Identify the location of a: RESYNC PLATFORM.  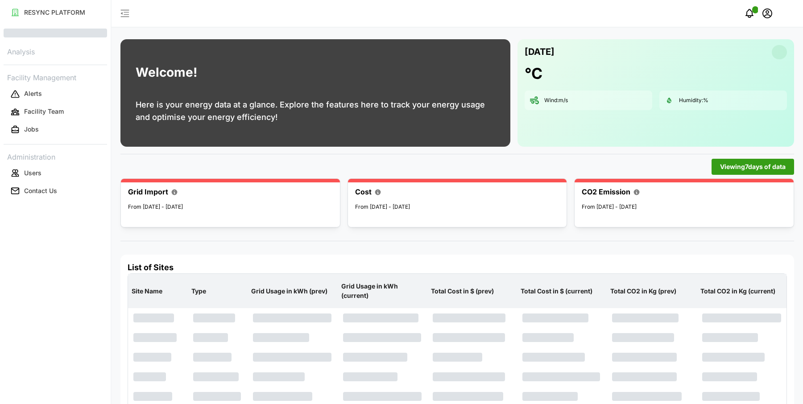
(55, 12).